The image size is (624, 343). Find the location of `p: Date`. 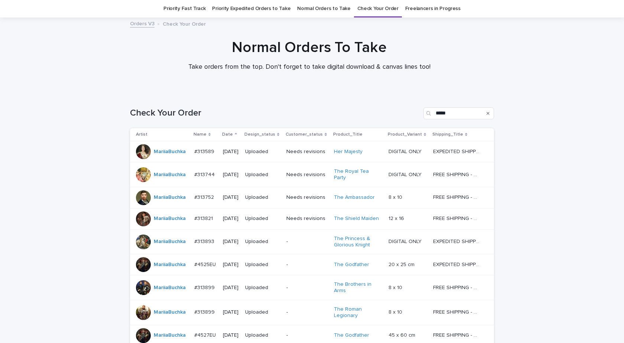

p: Date is located at coordinates (227, 134).